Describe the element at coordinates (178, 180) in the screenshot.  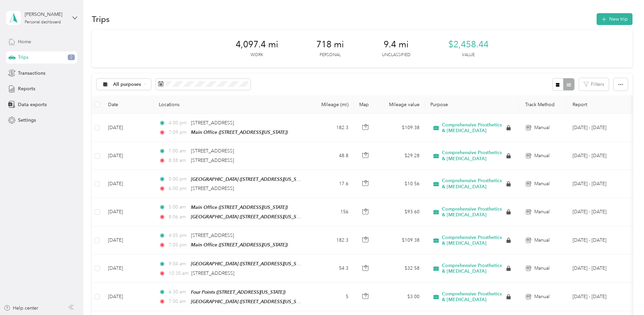
I see `span: 5:00 pm` at that location.